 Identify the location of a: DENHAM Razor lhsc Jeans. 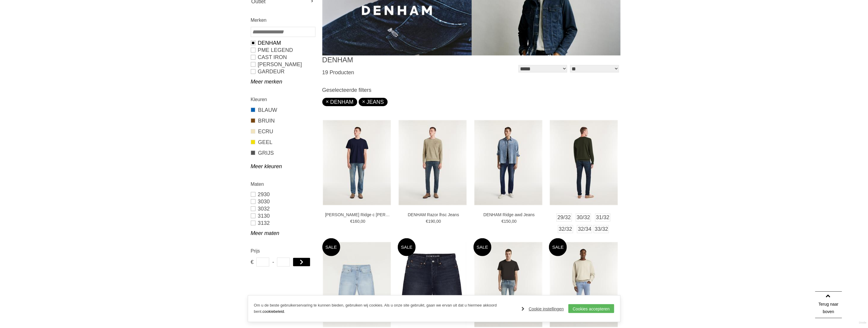
(434, 214).